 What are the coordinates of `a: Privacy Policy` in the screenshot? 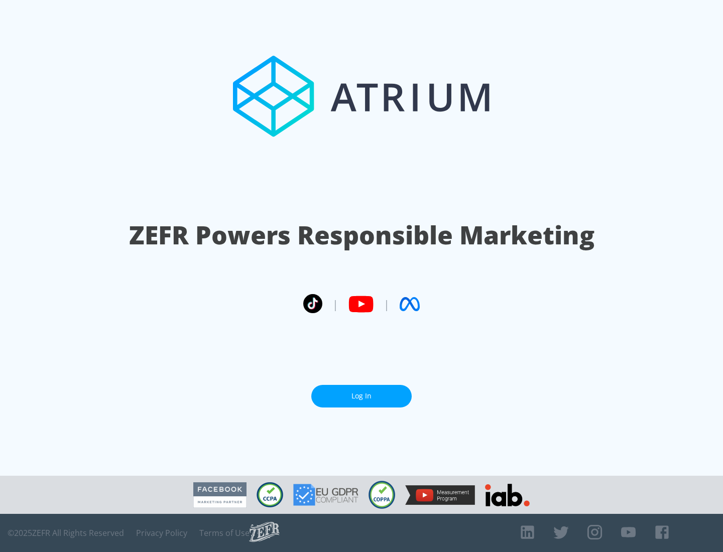 It's located at (162, 533).